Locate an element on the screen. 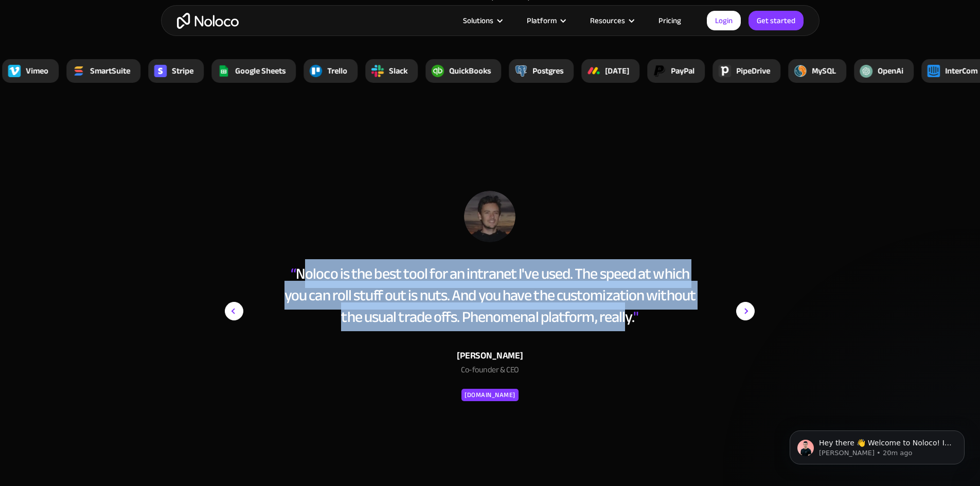 The width and height of the screenshot is (980, 486). div: MySQL is located at coordinates (824, 71).